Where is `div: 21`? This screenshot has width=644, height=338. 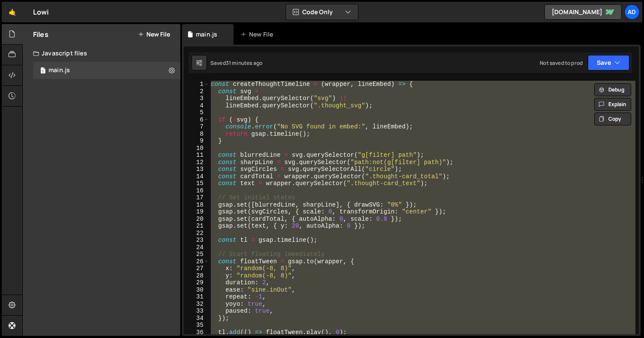 div: 21 is located at coordinates (196, 226).